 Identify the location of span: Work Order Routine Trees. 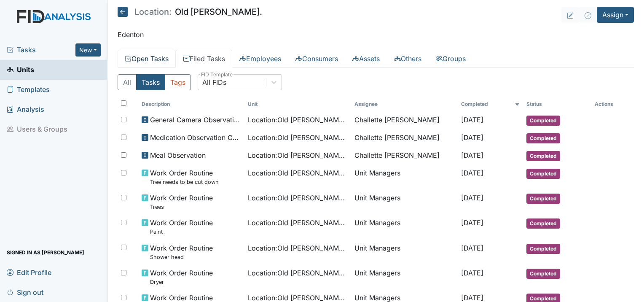
(181, 202).